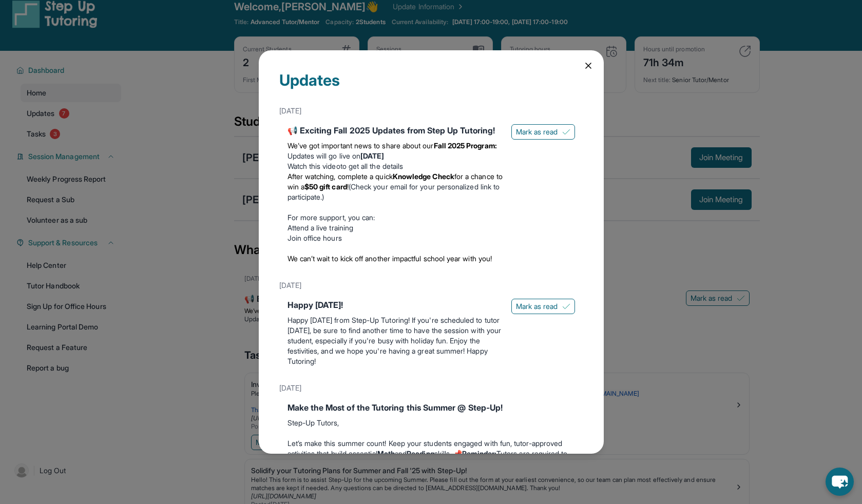 The height and width of the screenshot is (504, 862). What do you see at coordinates (480, 454) in the screenshot?
I see `strong: Reminder:` at bounding box center [480, 454].